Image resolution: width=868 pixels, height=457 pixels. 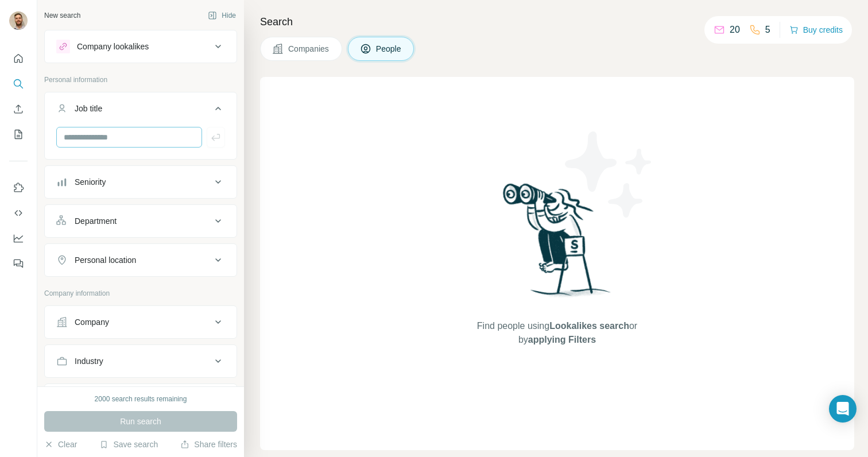 What do you see at coordinates (18, 263) in the screenshot?
I see `button: Feedback` at bounding box center [18, 263].